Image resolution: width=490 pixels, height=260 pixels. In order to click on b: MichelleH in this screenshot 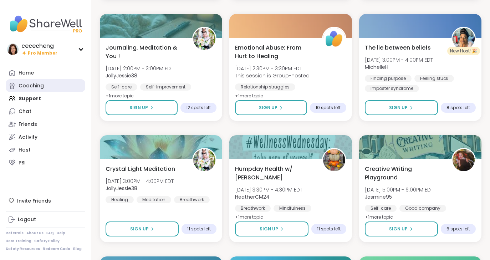, I will do `click(376, 67)`.